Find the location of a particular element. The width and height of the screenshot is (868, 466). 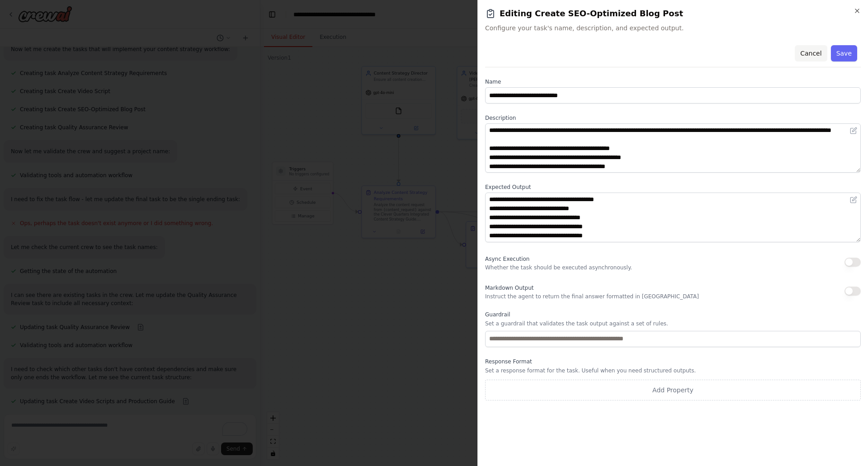

span: Configure your task's name, description, and expected output. is located at coordinates (673, 28).